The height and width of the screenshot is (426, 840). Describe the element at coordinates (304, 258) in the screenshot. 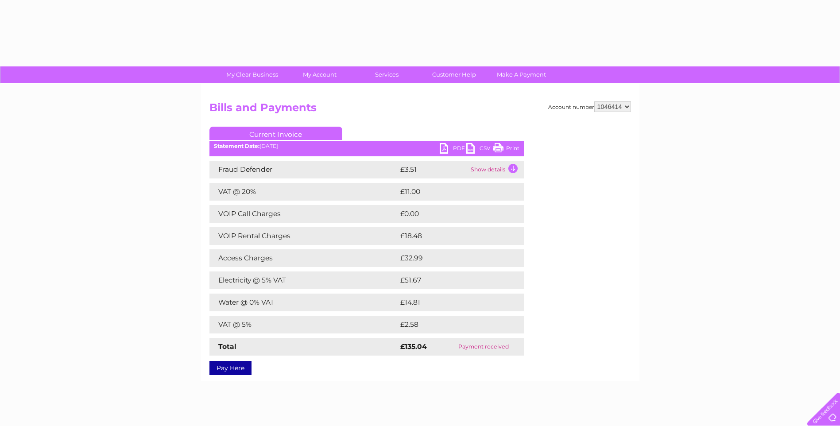

I see `td: Access Charges` at that location.